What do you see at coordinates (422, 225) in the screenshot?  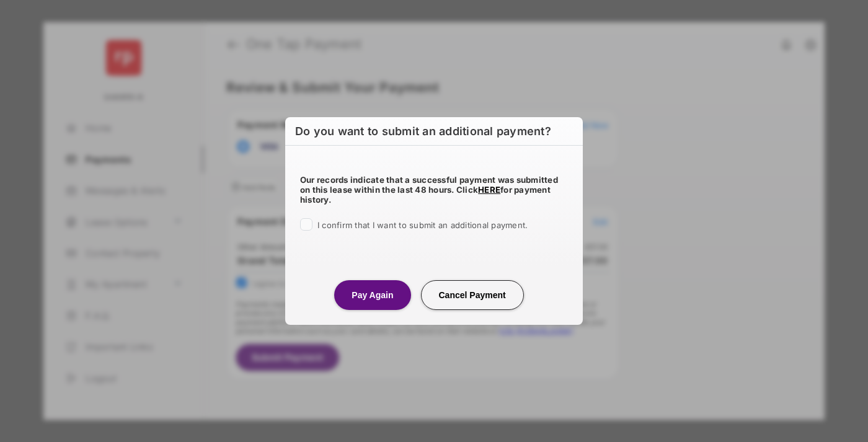 I see `span: I confirm that I want to submit an additional payment.` at bounding box center [422, 225].